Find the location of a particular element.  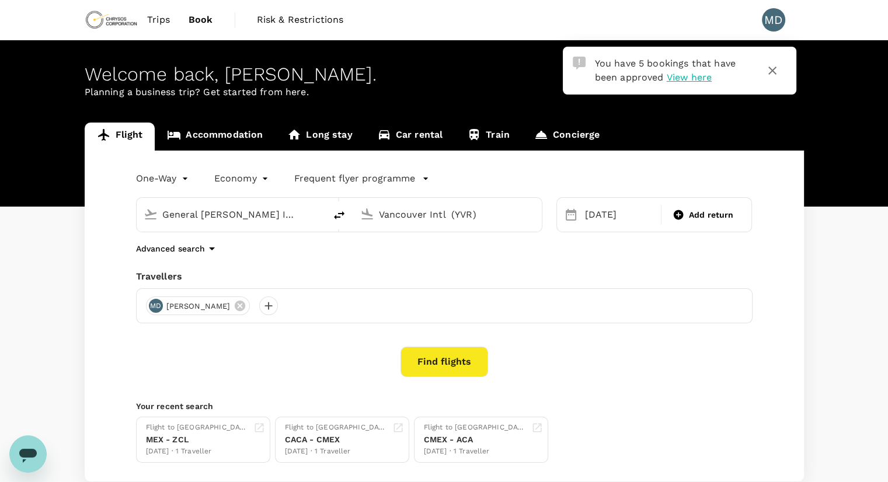

div: Travellers is located at coordinates (445, 277).